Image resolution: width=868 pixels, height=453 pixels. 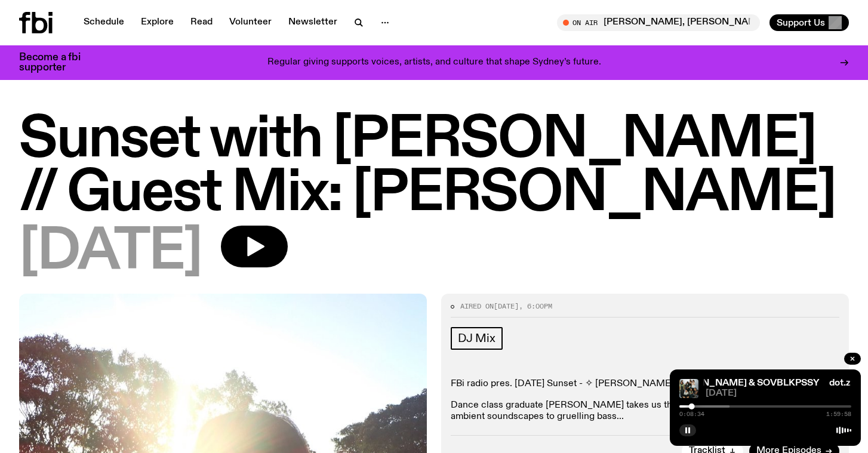 I want to click on p: Regular giving supports voices, artists, and culture that shape Sydney’s future., so click(x=434, y=63).